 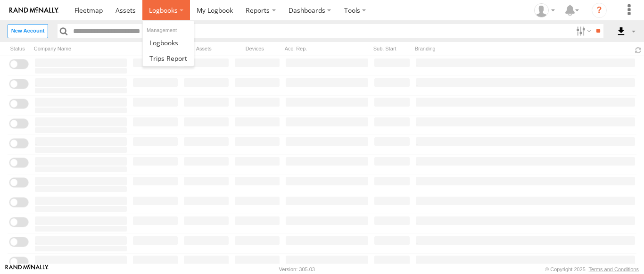 What do you see at coordinates (582, 31) in the screenshot?
I see `label: Search Filter Options` at bounding box center [582, 31].